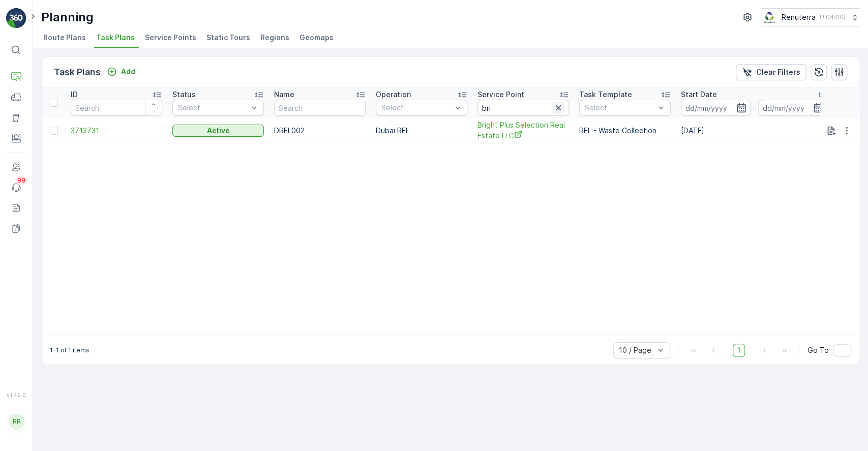 This screenshot has height=451, width=868. What do you see at coordinates (523, 130) in the screenshot?
I see `a: Bright Plus Selection Real Estate LLC` at bounding box center [523, 130].